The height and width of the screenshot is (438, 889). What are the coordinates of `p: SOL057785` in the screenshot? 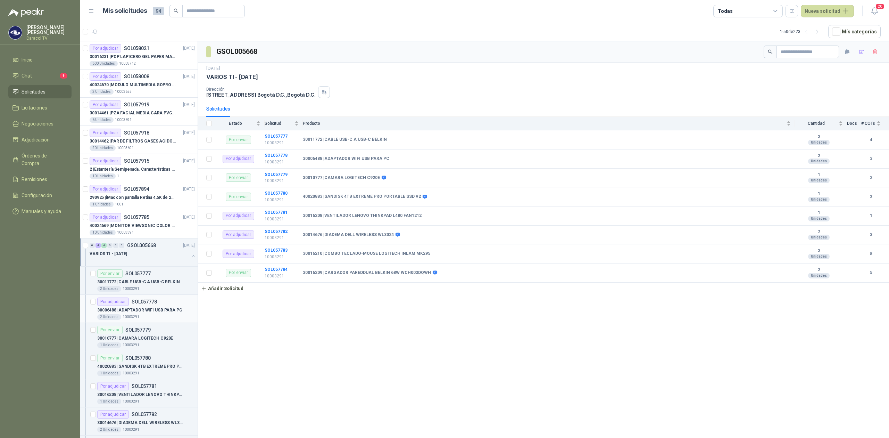 It's located at (136, 217).